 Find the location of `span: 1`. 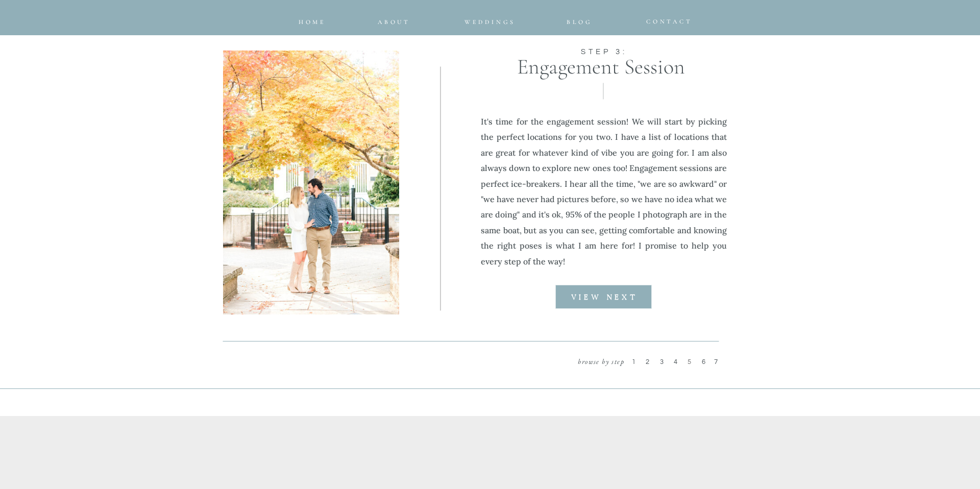

span: 1 is located at coordinates (635, 361).